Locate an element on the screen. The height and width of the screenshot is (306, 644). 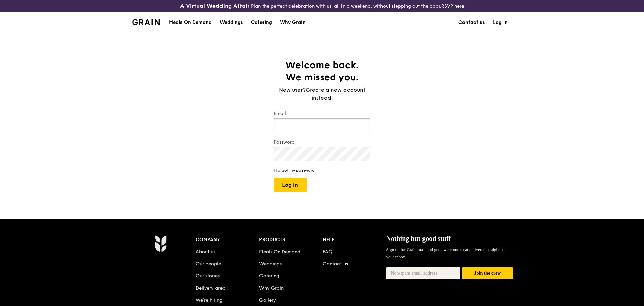
h3: A Virtual Wedding Affair is located at coordinates (215, 6).